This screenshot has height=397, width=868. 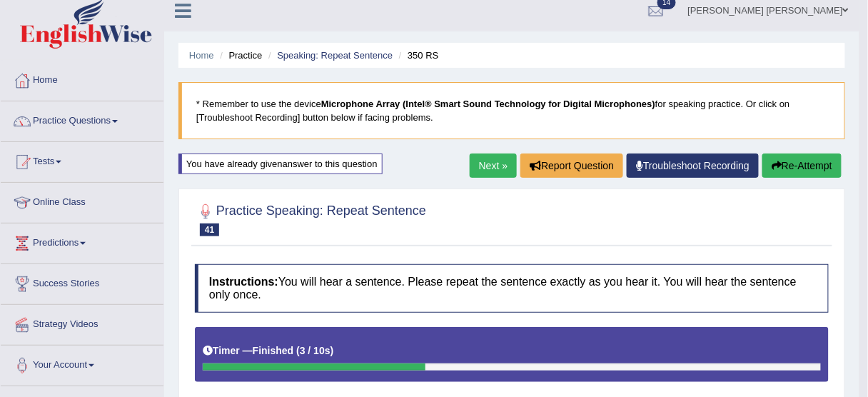 What do you see at coordinates (488, 103) in the screenshot?
I see `b: Microphone Array (Intel® Smart Sound Technology for Digital Microphones)` at bounding box center [488, 103].